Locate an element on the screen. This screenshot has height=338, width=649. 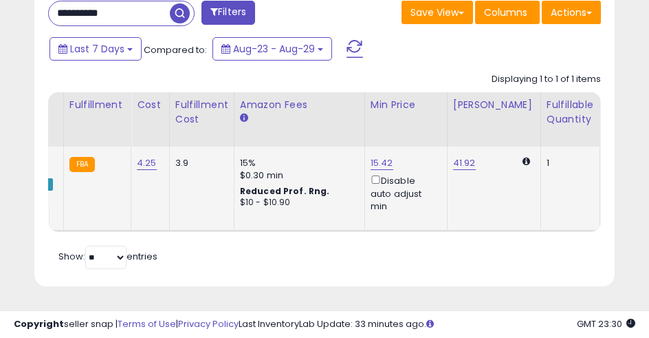
span: Show: entries is located at coordinates (108, 256).